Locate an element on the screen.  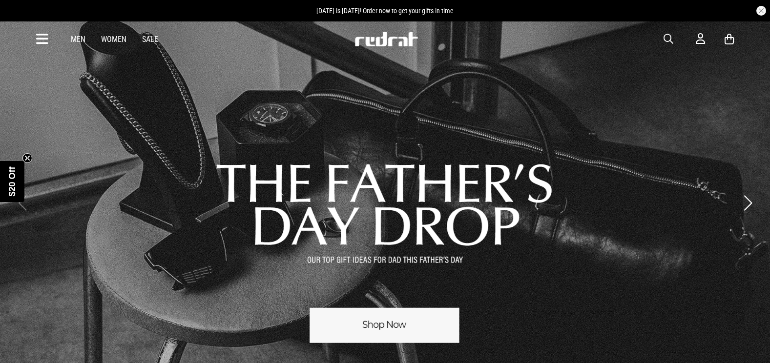
span: $20 Off is located at coordinates (12, 181).